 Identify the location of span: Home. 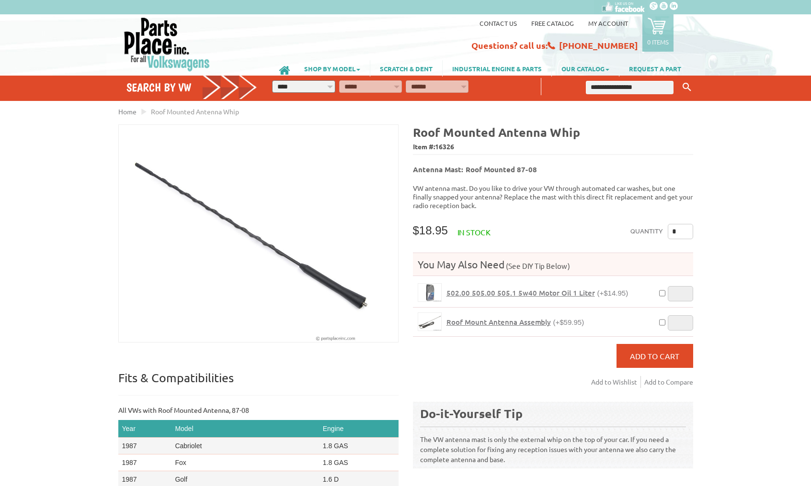
(127, 112).